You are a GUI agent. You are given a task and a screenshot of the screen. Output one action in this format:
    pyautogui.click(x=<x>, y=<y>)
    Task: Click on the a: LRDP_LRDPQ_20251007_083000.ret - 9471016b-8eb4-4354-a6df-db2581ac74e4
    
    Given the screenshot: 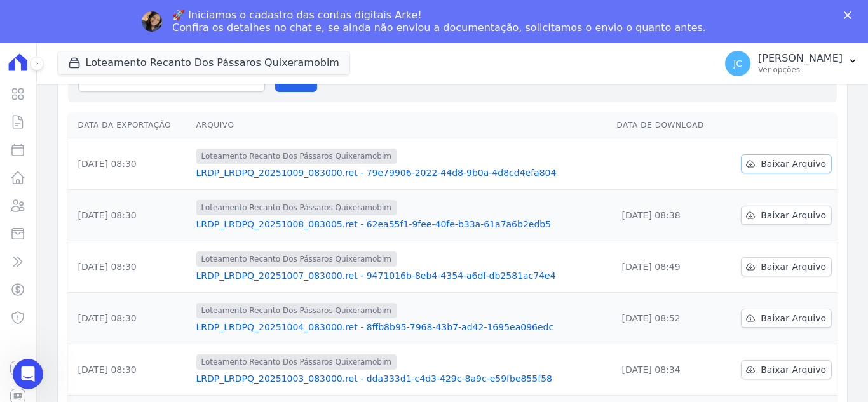 What is the action you would take?
    pyautogui.click(x=402, y=276)
    